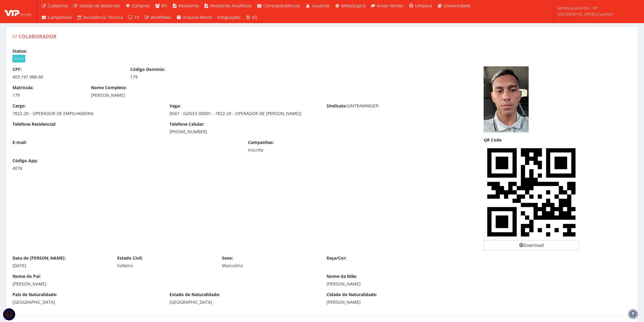 Image resolution: width=644 pixels, height=322 pixels. Describe the element at coordinates (231, 6) in the screenshot. I see `span: Relatórios Analíticos` at that location.